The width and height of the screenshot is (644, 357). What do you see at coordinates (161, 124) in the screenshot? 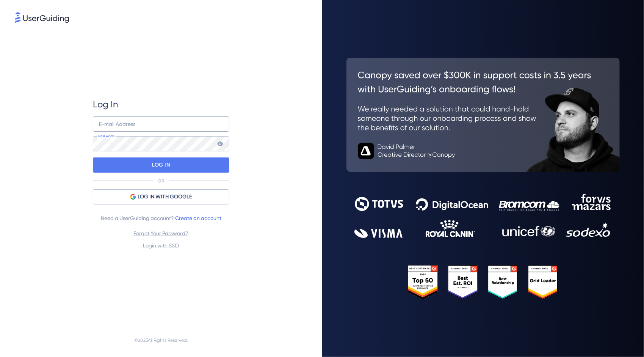
I see `input: example@company.com` at bounding box center [161, 124].